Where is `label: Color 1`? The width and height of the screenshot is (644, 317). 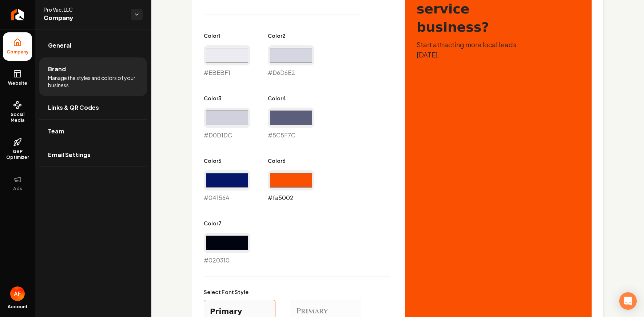 label: Color 1 is located at coordinates (227, 35).